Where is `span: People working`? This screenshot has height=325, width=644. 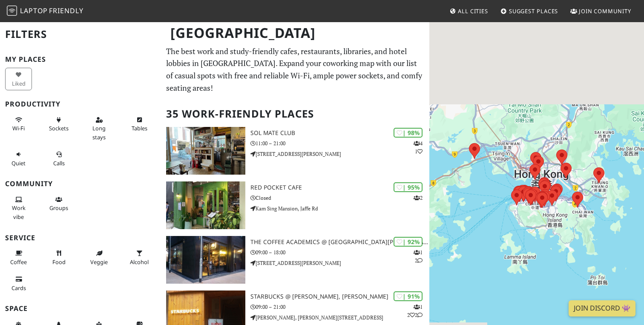
span: People working is located at coordinates (19, 212).